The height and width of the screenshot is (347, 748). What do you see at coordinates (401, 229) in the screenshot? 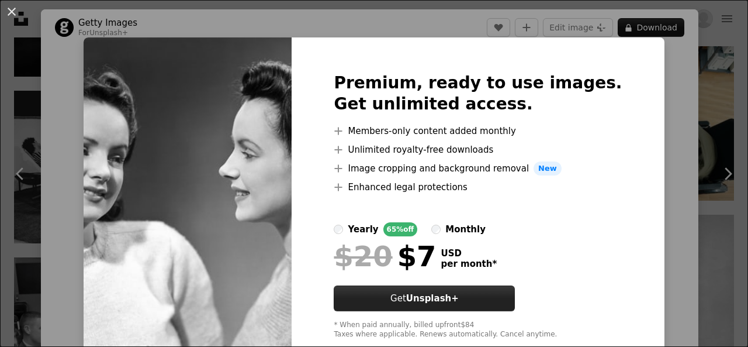
I see `div: 65% off` at bounding box center [401, 229].